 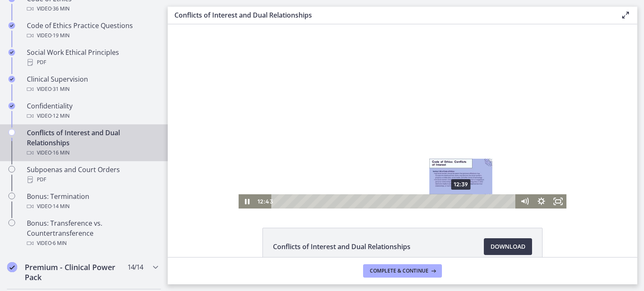 I want to click on span: Download, so click(x=508, y=246).